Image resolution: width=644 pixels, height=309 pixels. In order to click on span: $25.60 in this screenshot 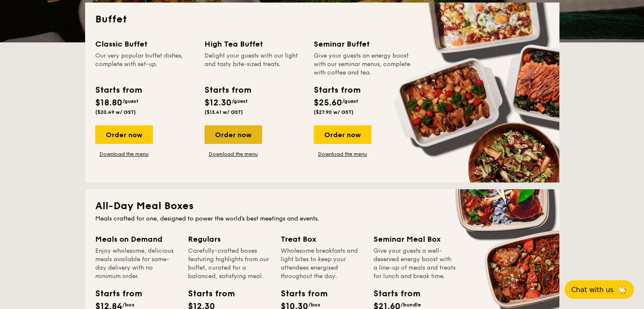, I will do `click(328, 103)`.